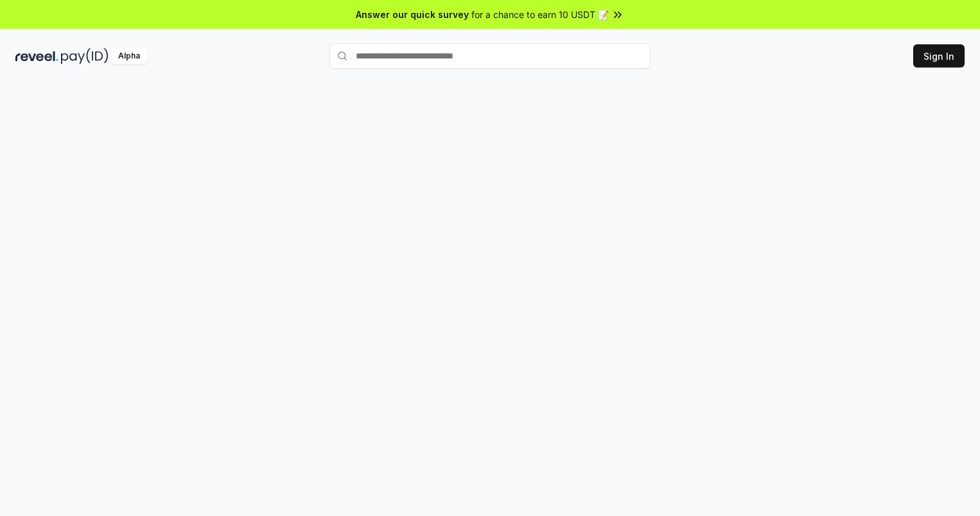 The width and height of the screenshot is (980, 516). What do you see at coordinates (37, 56) in the screenshot?
I see `img: reveel_dark` at bounding box center [37, 56].